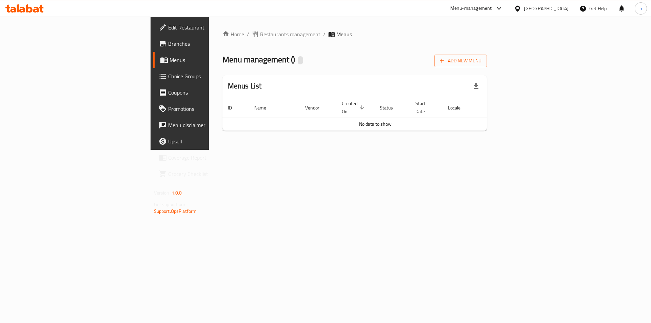  I want to click on a: Grocery Checklist, so click(206, 174).